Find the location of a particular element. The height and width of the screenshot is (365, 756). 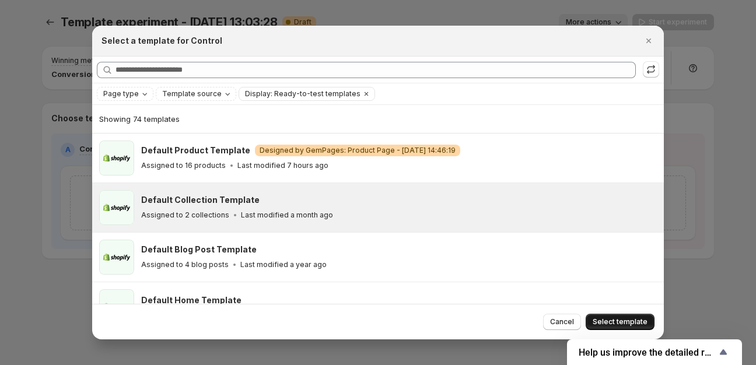

button: Select template is located at coordinates (620, 322).